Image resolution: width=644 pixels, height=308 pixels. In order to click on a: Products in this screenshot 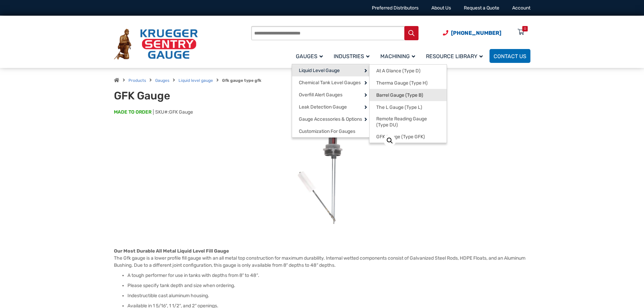, I will do `click(137, 81)`.